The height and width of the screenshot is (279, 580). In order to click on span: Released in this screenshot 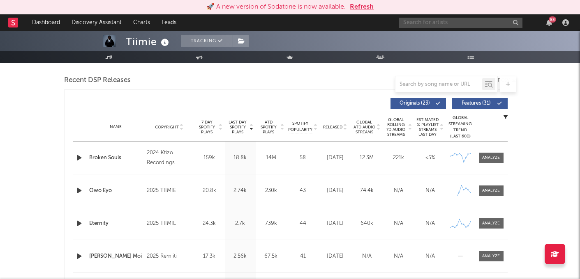, I will do `click(332, 127)`.